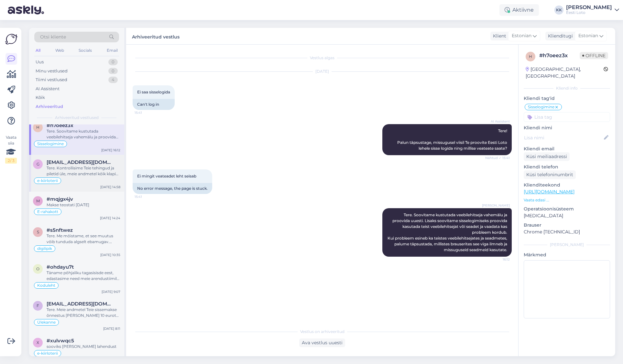 The width and height of the screenshot is (623, 364). I want to click on span: g, so click(38, 164).